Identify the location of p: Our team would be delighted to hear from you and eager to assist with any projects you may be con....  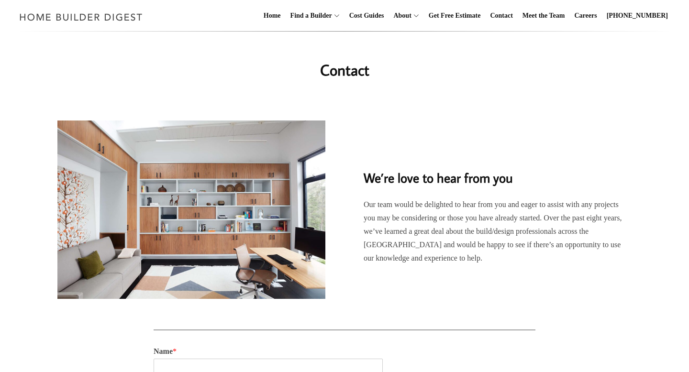
(498, 232).